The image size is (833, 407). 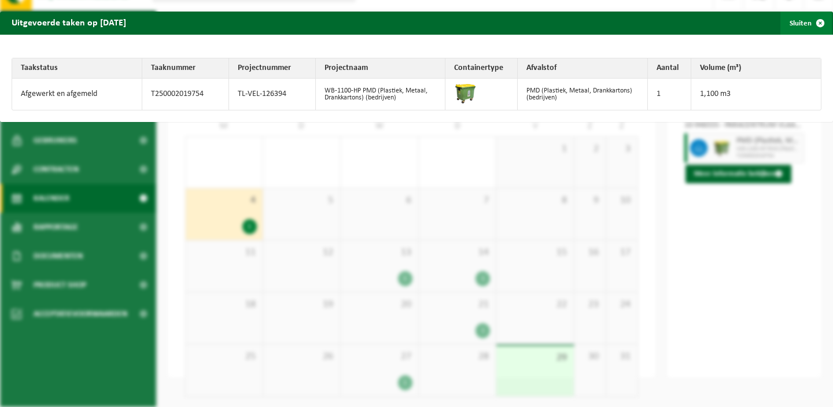 I want to click on th: Projectnaam, so click(x=381, y=68).